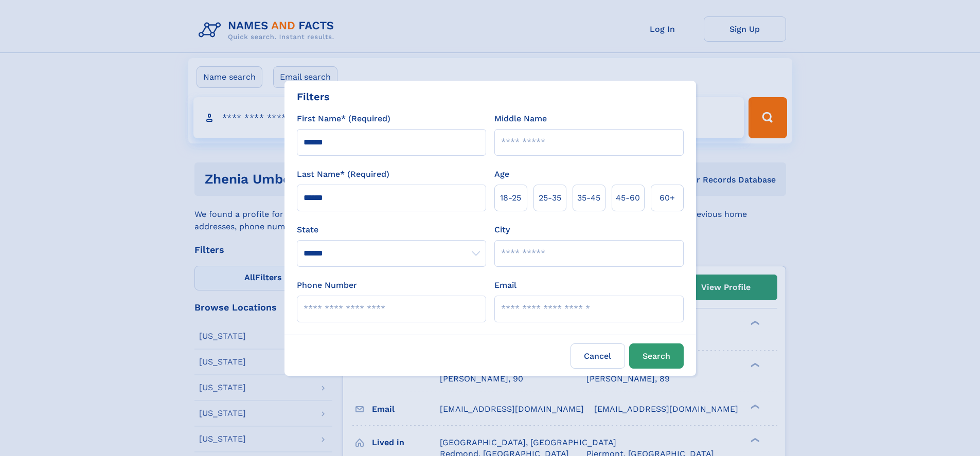 Image resolution: width=980 pixels, height=456 pixels. What do you see at coordinates (597, 356) in the screenshot?
I see `label: Cancel` at bounding box center [597, 356].